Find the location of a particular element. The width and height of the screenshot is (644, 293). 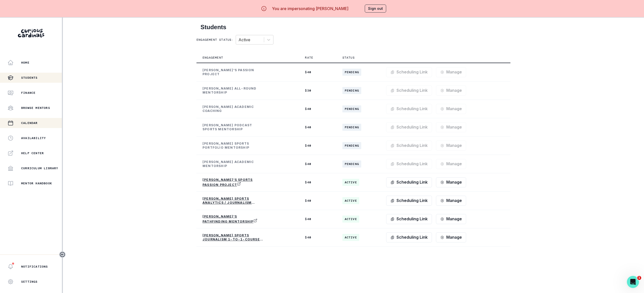

p: Calendar is located at coordinates (29, 123).